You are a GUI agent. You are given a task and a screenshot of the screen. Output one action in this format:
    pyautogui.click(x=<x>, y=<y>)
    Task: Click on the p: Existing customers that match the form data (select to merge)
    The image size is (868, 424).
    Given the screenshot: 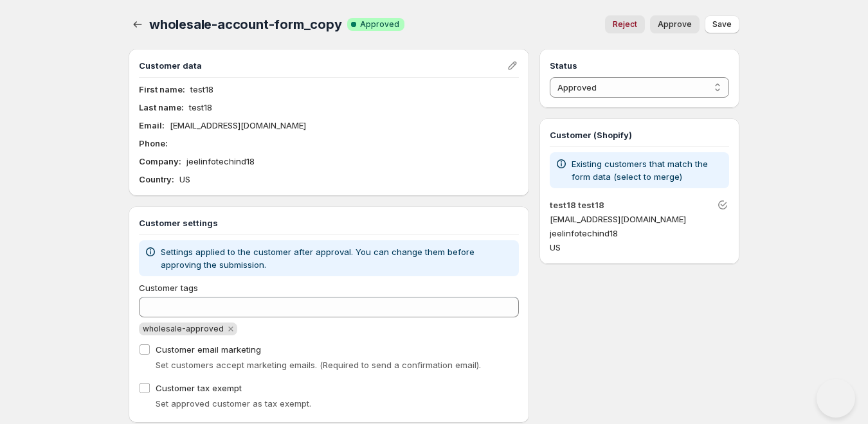 What is the action you would take?
    pyautogui.click(x=648, y=170)
    